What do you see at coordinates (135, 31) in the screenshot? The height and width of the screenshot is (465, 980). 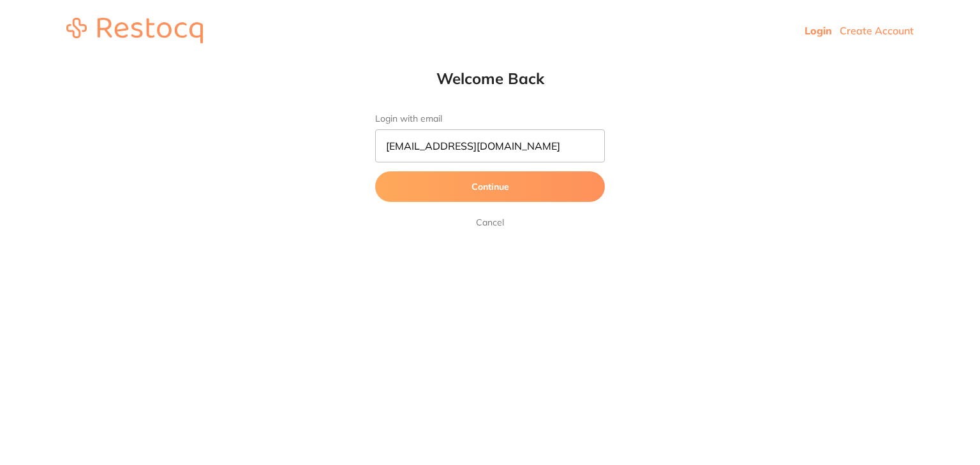 I see `img: restocq_logo.svg` at bounding box center [135, 31].